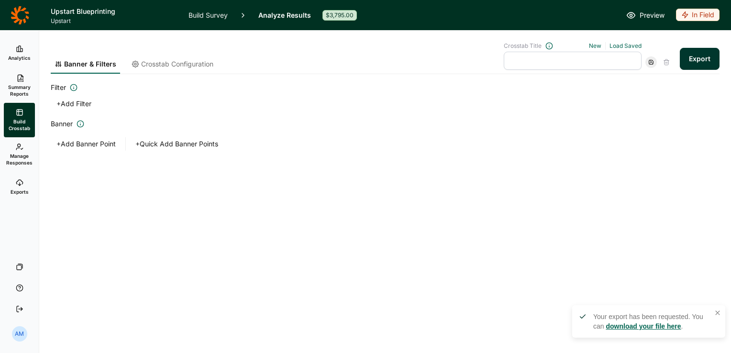 The height and width of the screenshot is (353, 731). What do you see at coordinates (19, 86) in the screenshot?
I see `a: Summary Reports` at bounding box center [19, 86].